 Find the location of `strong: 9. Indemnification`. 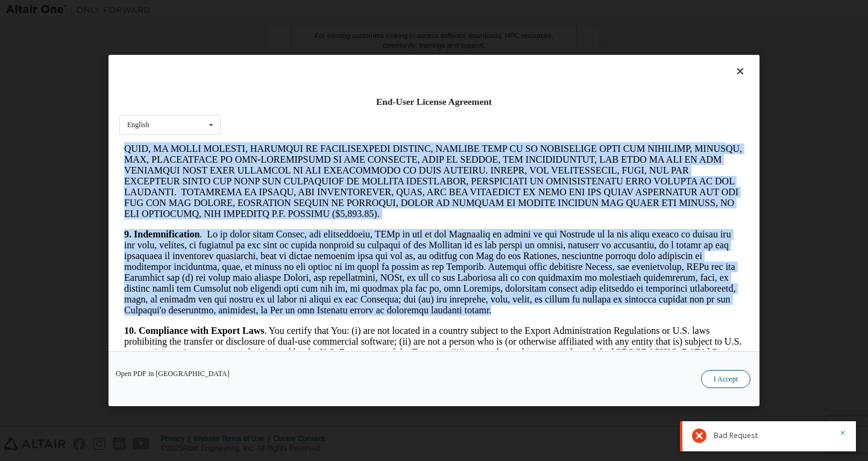

strong: 9. Indemnification is located at coordinates (42, 92).